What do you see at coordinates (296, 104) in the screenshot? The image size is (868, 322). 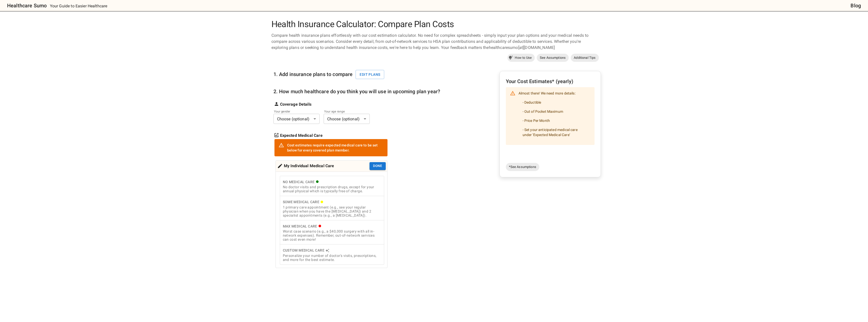 I see `strong: Coverage Details` at bounding box center [296, 104].